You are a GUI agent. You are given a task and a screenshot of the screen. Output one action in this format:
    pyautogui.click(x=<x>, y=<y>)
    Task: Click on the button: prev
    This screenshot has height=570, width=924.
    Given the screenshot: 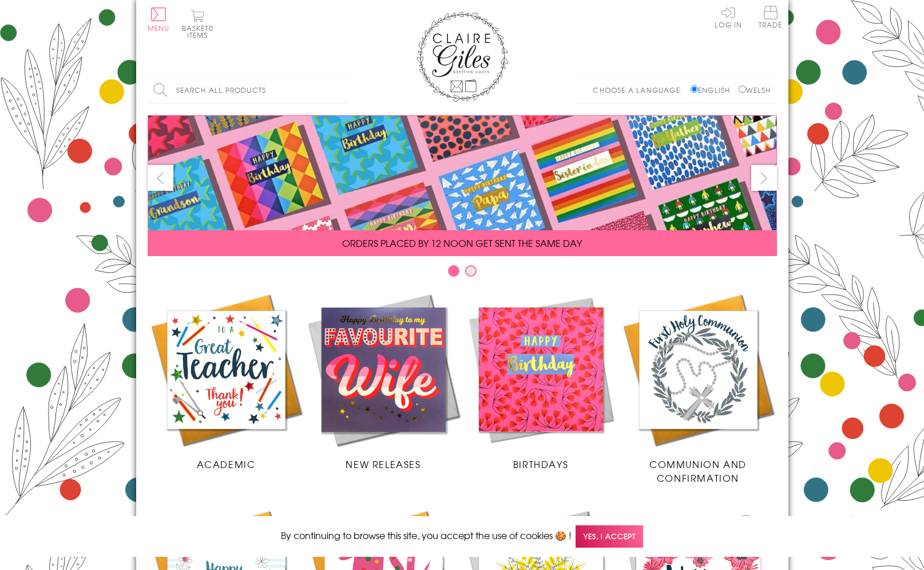 What is the action you would take?
    pyautogui.click(x=160, y=178)
    